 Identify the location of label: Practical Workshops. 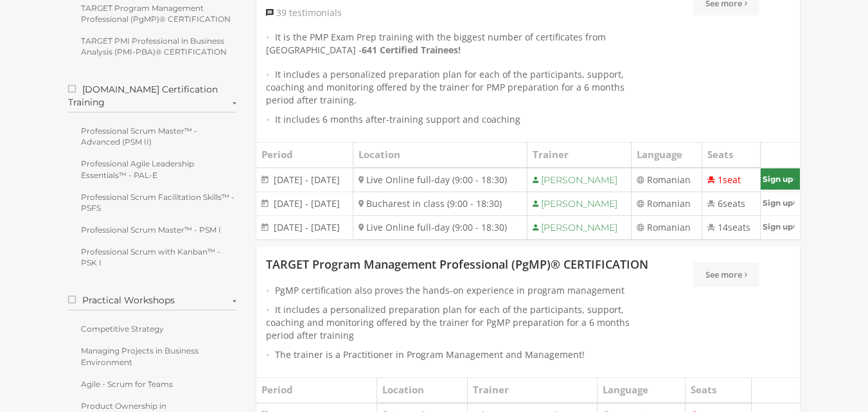
(152, 302).